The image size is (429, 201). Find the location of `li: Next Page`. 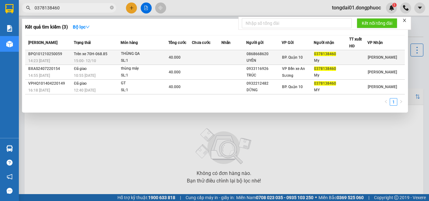

li: Next Page is located at coordinates (401, 102).